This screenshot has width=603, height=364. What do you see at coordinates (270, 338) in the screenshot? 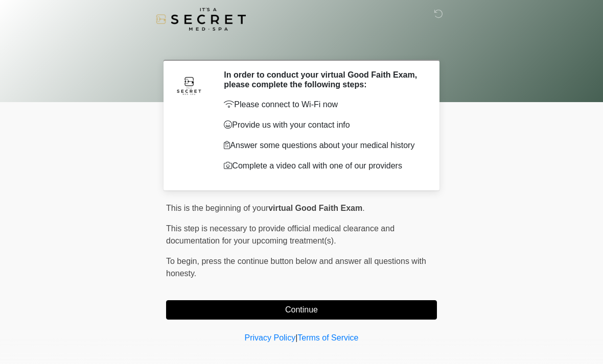
I see `a: Privacy Policy` at bounding box center [270, 338].